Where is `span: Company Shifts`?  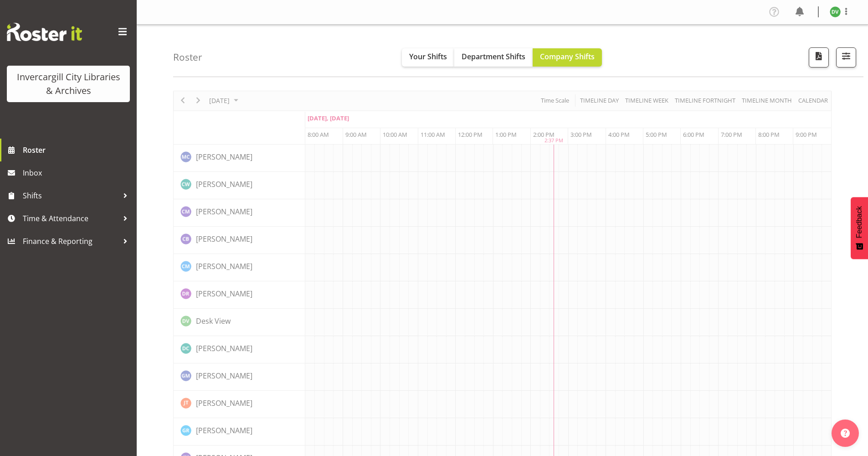
span: Company Shifts is located at coordinates (567, 56).